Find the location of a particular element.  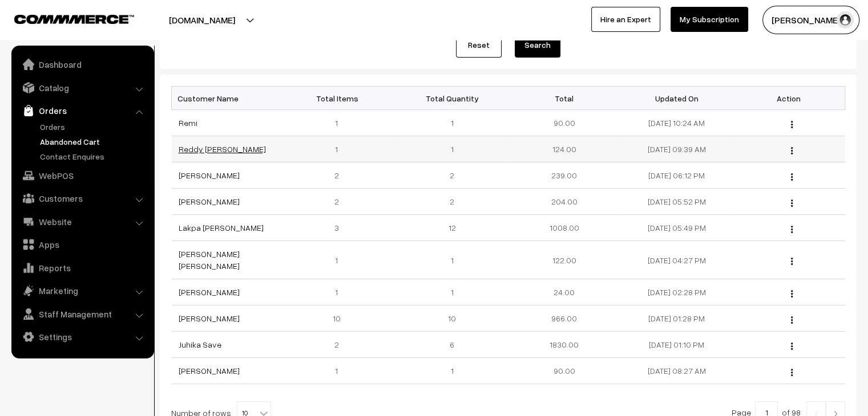

td: 204.00 is located at coordinates (564, 202).